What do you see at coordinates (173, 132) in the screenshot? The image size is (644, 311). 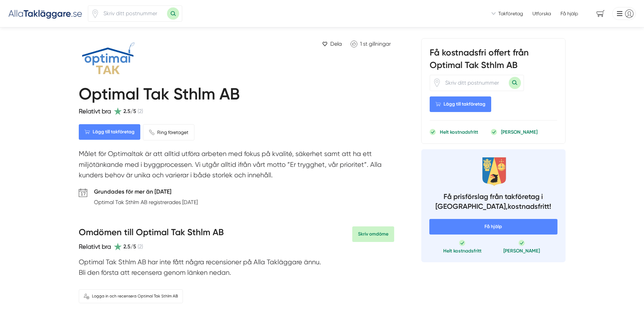 I see `span: Ring företaget` at bounding box center [173, 132].